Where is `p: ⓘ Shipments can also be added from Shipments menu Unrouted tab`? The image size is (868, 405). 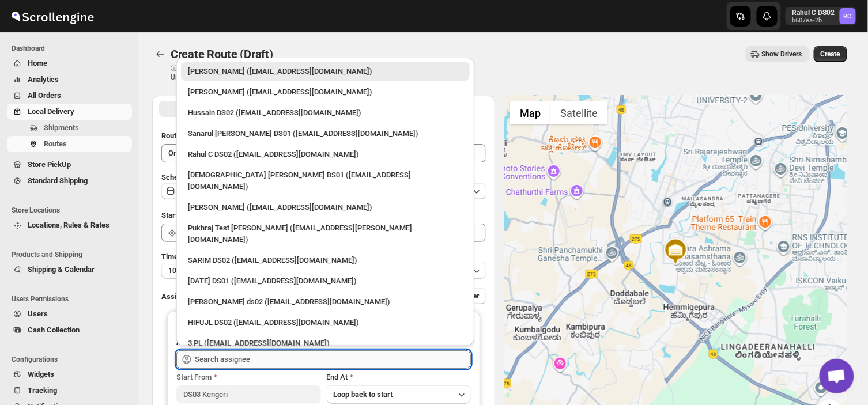
p: ⓘ Shipments can also be added from Shipments menu Unrouted tab is located at coordinates (261, 72).